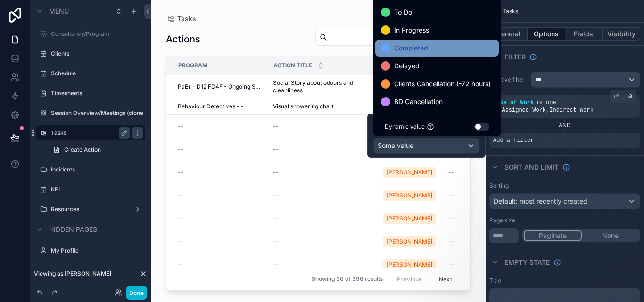  I want to click on span: Add a filter, so click(513, 141).